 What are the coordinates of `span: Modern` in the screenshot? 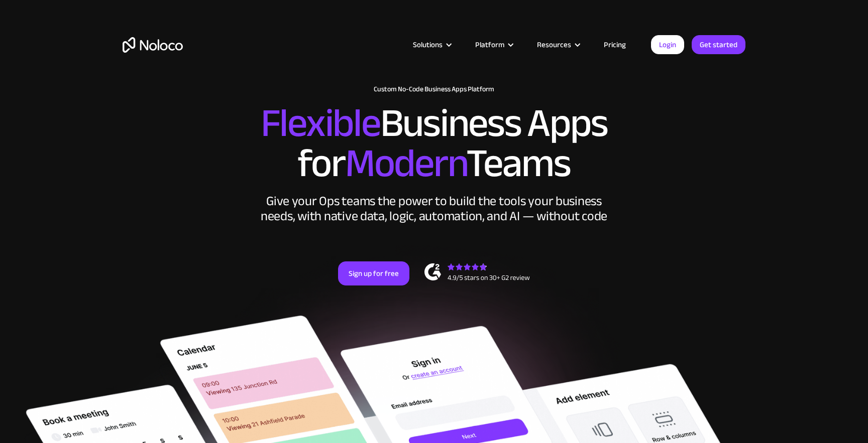 It's located at (406, 163).